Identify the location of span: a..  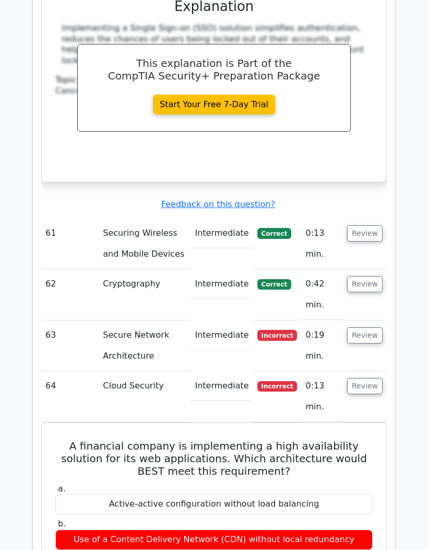
(62, 488).